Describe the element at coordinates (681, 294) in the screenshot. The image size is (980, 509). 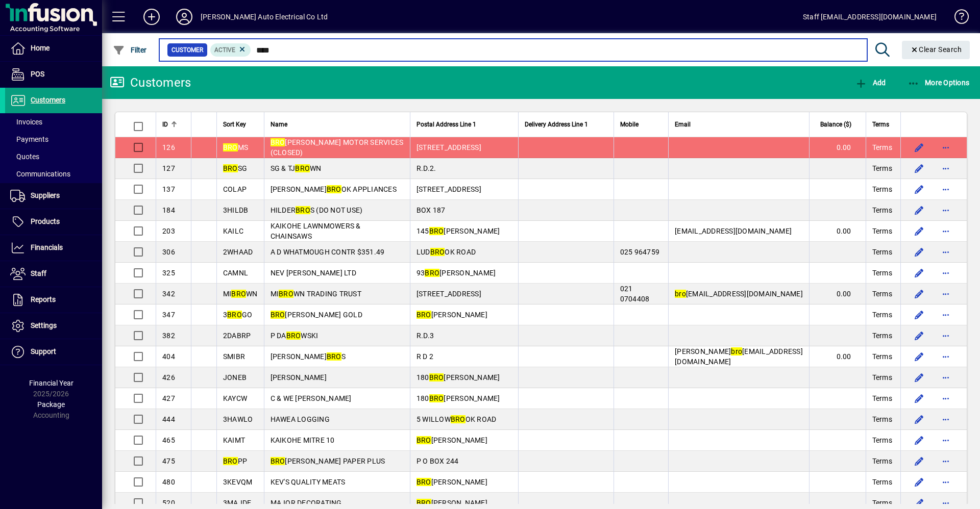
I see `em: bro` at that location.